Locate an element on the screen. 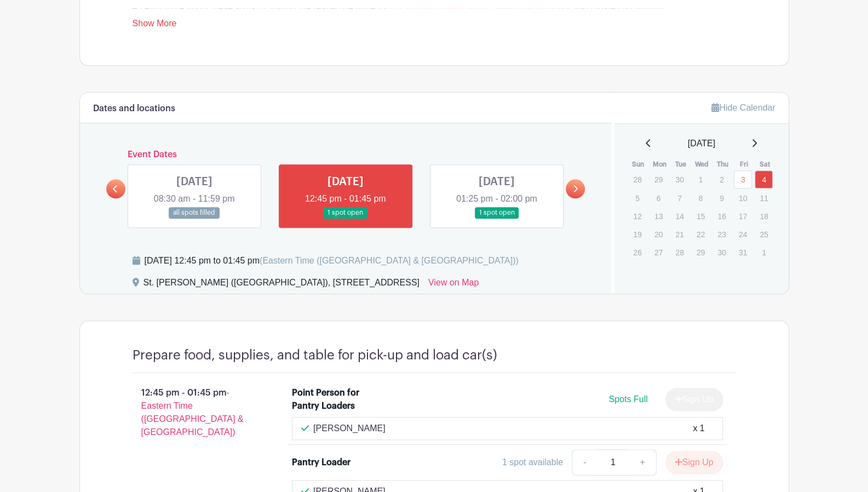 This screenshot has height=492, width=868. th: Wed is located at coordinates (702, 164).